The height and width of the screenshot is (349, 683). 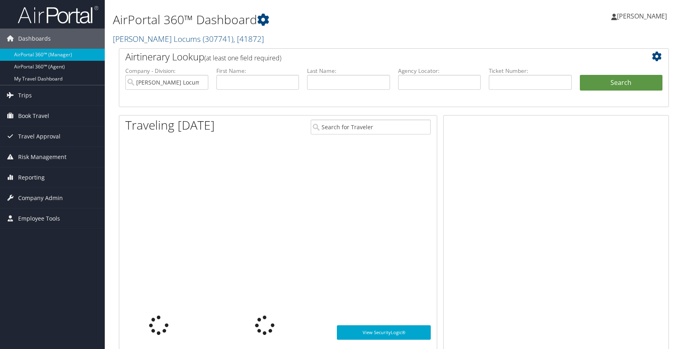 I want to click on a: View SecurityLogic®, so click(x=383, y=333).